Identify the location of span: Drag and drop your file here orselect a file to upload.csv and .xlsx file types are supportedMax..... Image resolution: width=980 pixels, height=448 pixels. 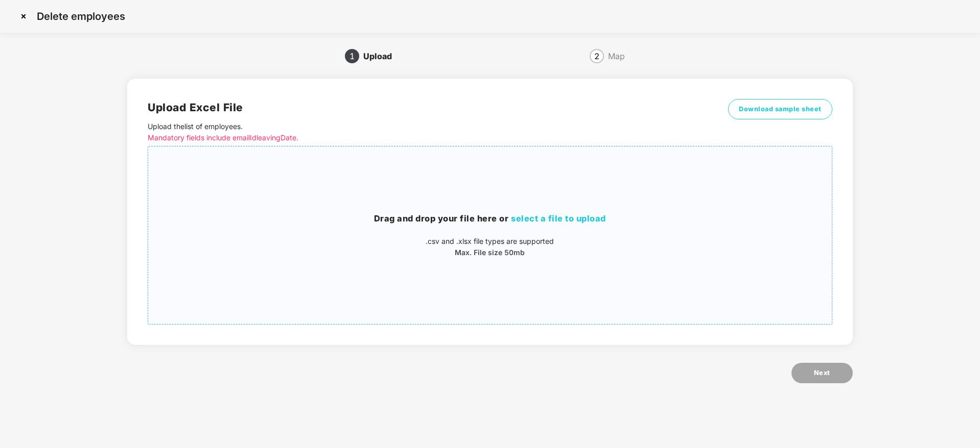
(490, 235).